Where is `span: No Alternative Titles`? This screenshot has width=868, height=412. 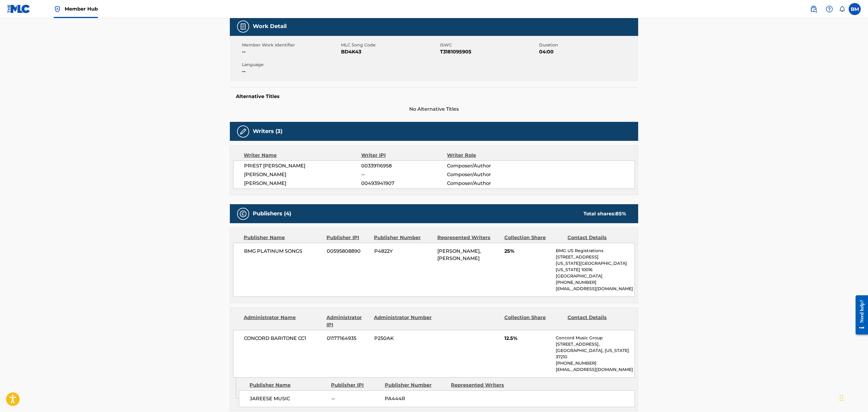
span: No Alternative Titles is located at coordinates (434, 110).